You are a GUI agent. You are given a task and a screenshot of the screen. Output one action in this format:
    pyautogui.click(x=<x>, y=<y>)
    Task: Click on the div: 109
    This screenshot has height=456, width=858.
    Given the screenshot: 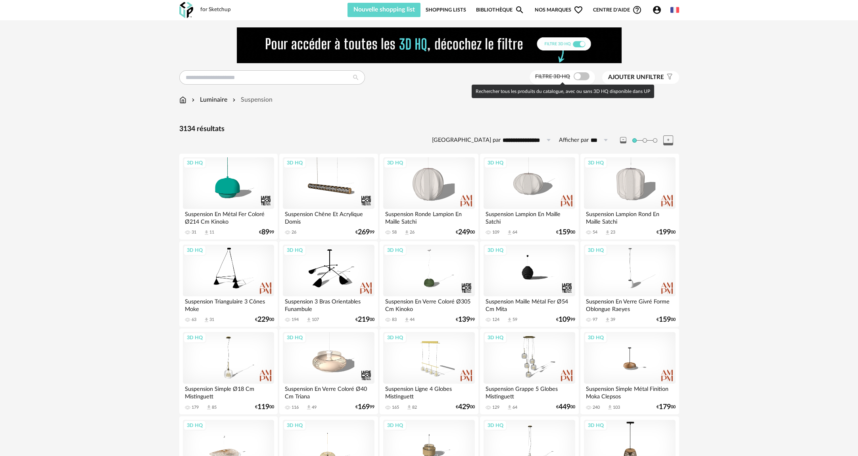 What is the action you would take?
    pyautogui.click(x=496, y=232)
    